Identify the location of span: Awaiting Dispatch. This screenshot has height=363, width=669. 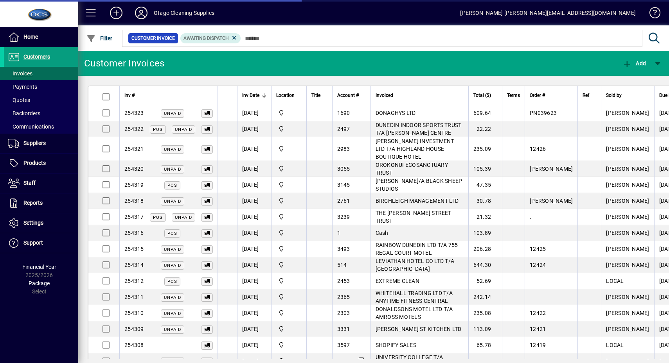
(206, 38).